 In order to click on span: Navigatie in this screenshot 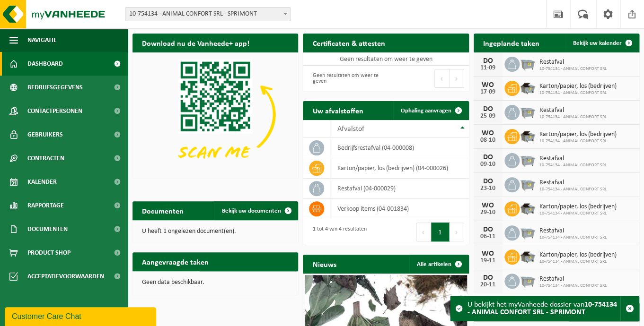, I will do `click(42, 40)`.